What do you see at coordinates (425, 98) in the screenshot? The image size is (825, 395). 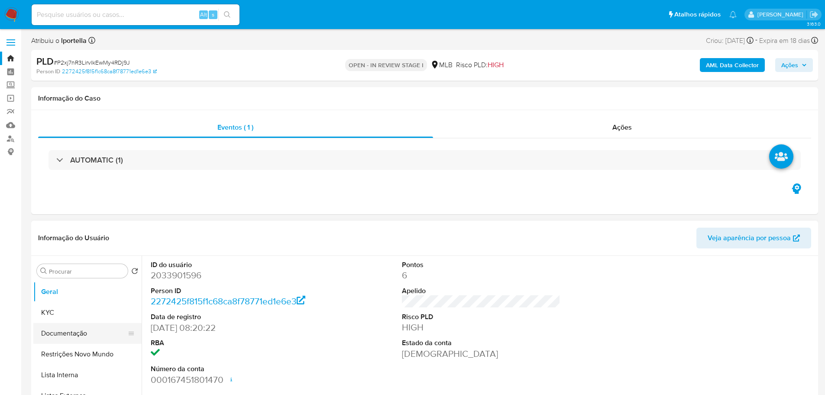 I see `h1: Informação do Caso` at bounding box center [425, 98].